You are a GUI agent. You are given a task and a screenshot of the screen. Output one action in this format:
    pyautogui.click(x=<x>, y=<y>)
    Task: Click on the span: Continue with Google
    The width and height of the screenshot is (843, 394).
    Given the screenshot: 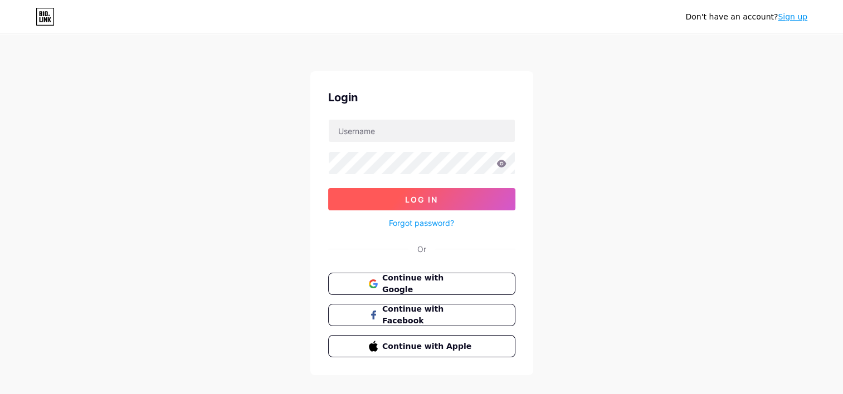 What is the action you would take?
    pyautogui.click(x=428, y=284)
    